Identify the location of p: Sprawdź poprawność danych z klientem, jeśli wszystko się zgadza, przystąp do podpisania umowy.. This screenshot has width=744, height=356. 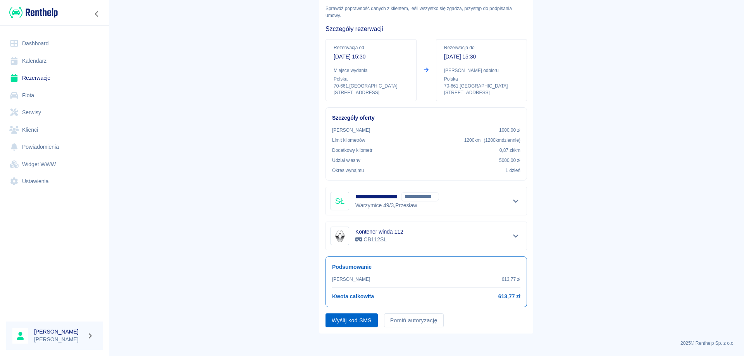
(426, 12).